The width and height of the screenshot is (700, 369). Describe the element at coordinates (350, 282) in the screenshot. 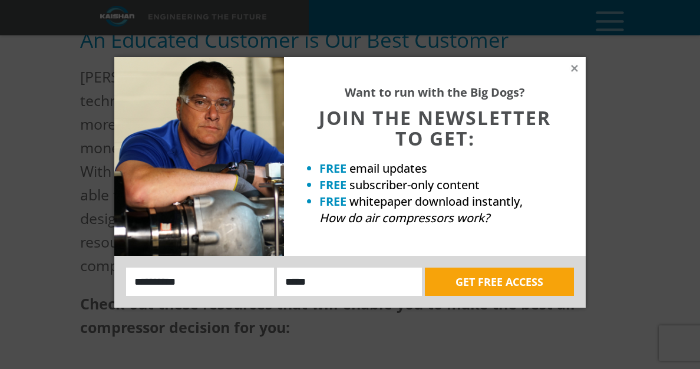

I see `input: Email` at that location.